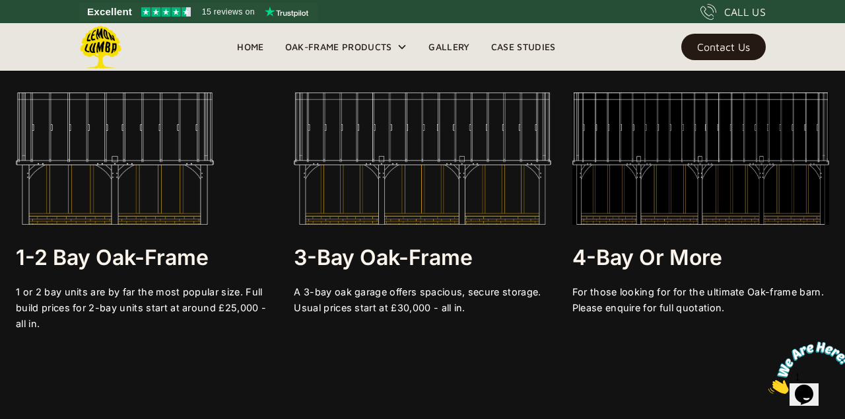 The image size is (845, 419). Describe the element at coordinates (287, 12) in the screenshot. I see `img: Trustpilot logo` at that location.